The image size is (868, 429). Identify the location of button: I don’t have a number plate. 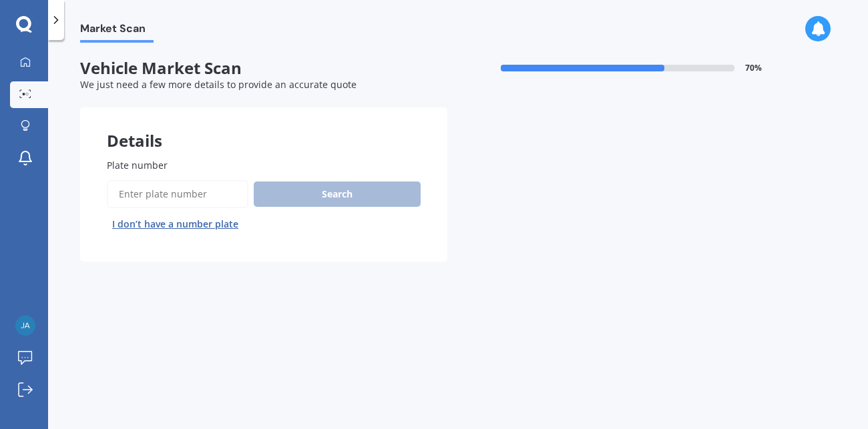
(175, 224).